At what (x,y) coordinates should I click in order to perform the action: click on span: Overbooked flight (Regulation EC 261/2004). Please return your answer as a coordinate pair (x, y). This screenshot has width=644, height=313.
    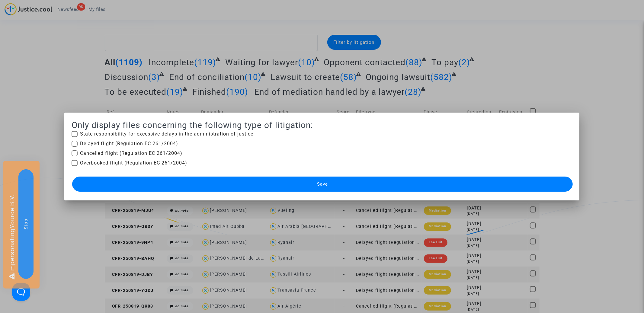
    Looking at the image, I should click on (133, 163).